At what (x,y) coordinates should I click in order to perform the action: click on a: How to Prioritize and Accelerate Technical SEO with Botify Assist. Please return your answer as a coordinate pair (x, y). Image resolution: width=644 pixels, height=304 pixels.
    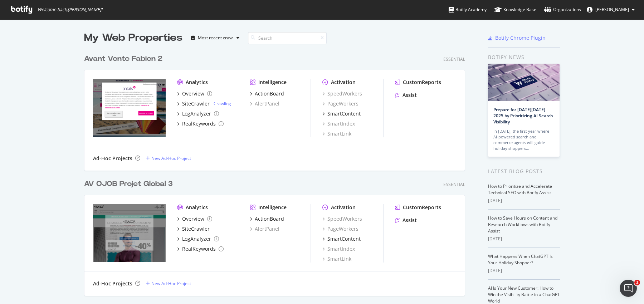
    Looking at the image, I should click on (519, 190).